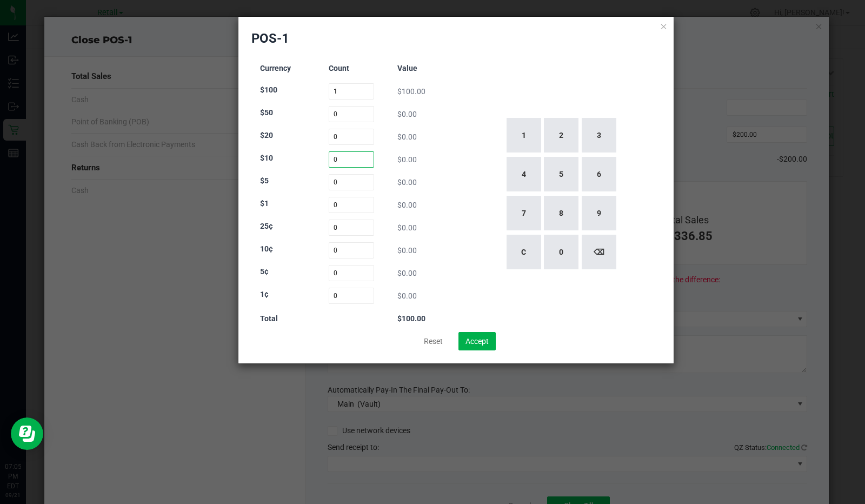 Image resolution: width=865 pixels, height=504 pixels. I want to click on button: 5, so click(562, 174).